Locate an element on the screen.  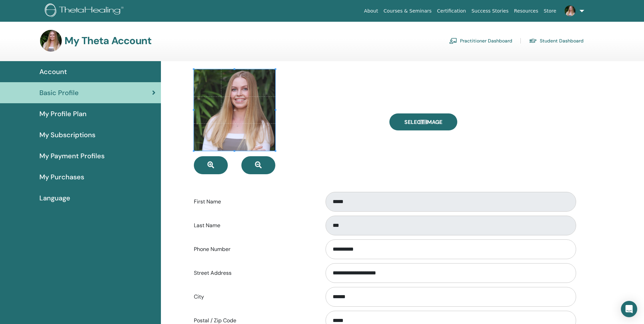
img: chalkboard-teacher.svg is located at coordinates (453, 41).